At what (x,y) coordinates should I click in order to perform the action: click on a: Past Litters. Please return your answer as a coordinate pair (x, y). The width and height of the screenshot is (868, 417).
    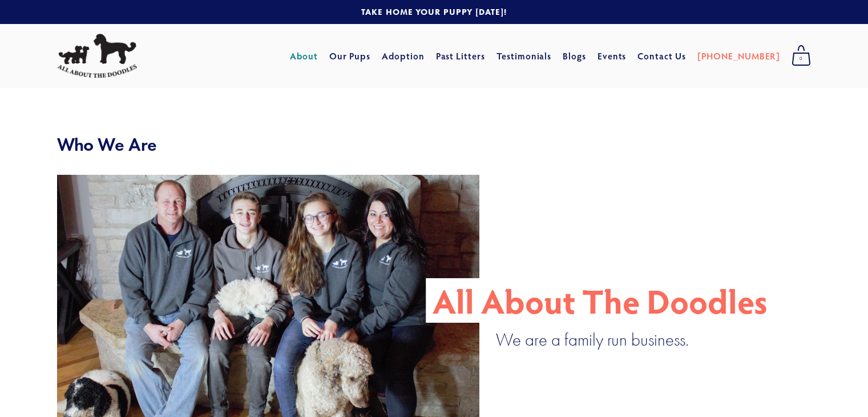
    Looking at the image, I should click on (460, 55).